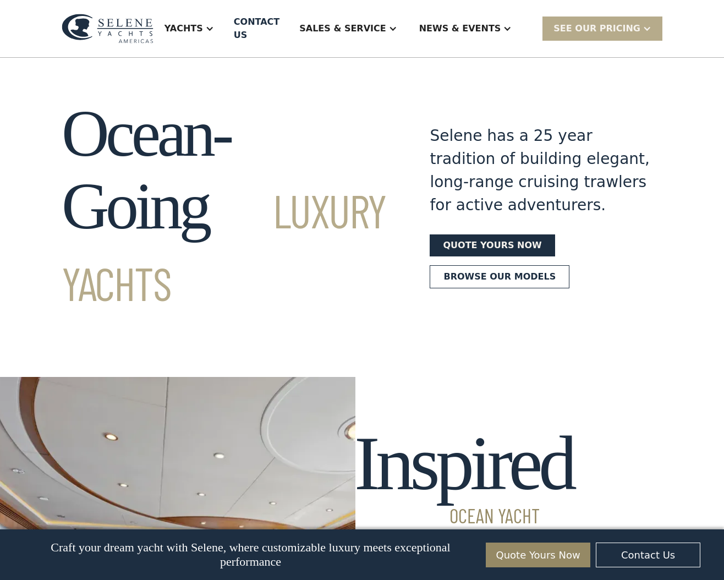 The width and height of the screenshot is (724, 580). What do you see at coordinates (463, 515) in the screenshot?
I see `span: Ocean Yacht` at bounding box center [463, 515].